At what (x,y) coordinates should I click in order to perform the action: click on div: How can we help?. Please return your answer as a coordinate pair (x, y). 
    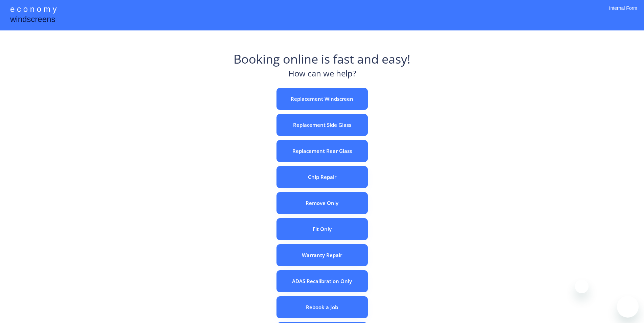
    Looking at the image, I should click on (322, 75).